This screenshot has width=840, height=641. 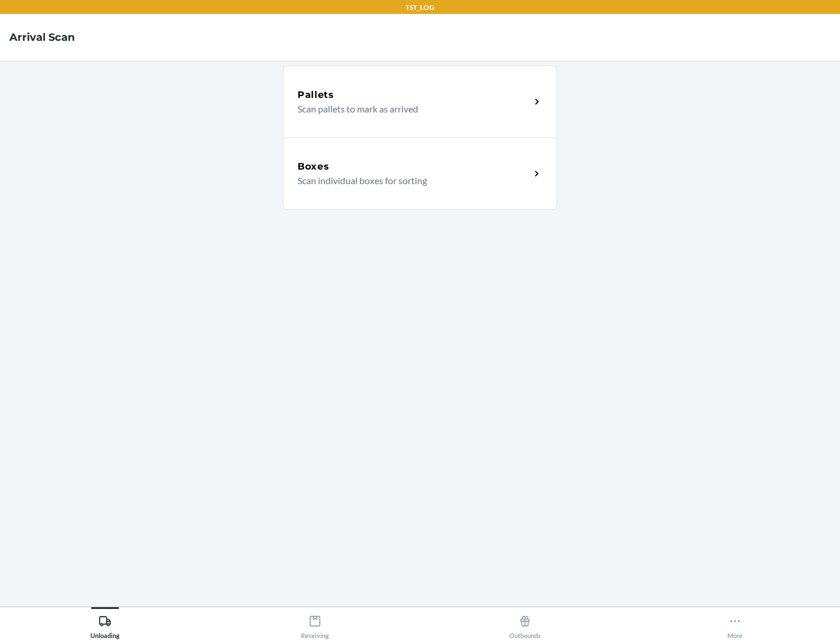 What do you see at coordinates (313, 166) in the screenshot?
I see `h5: Boxes` at bounding box center [313, 166].